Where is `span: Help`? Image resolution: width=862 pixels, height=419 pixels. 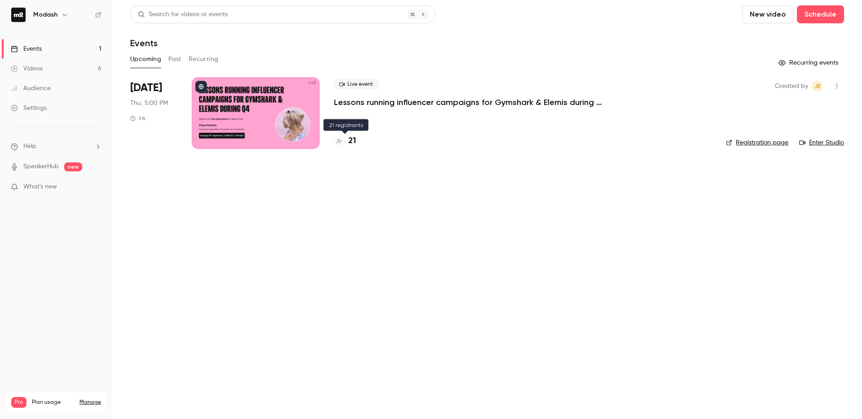 span: Help is located at coordinates (30, 146).